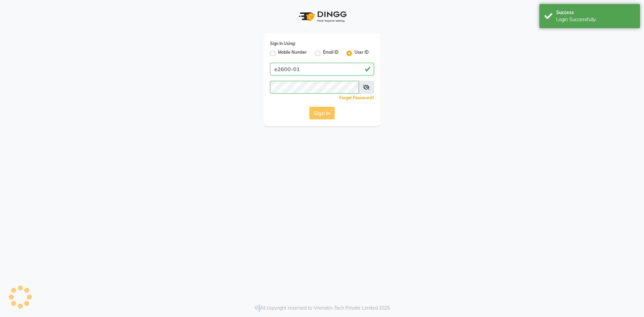 This screenshot has width=644, height=317. What do you see at coordinates (292, 53) in the screenshot?
I see `label: Mobile Number` at bounding box center [292, 53].